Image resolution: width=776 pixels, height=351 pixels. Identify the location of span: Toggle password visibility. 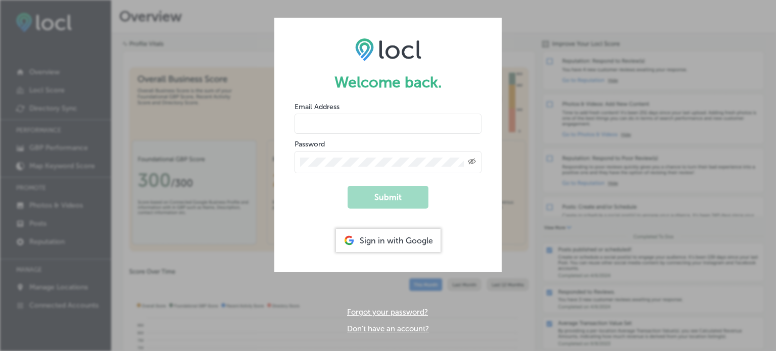
(472, 162).